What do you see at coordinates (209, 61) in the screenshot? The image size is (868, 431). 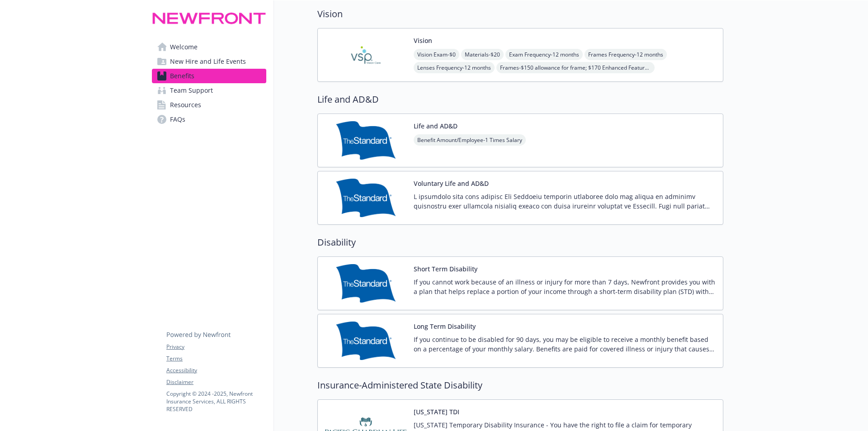 I see `a: New Hire and Life Events` at bounding box center [209, 61].